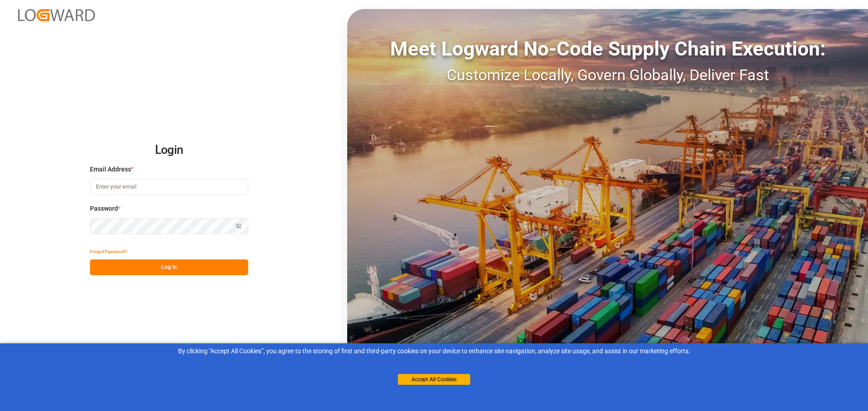  Describe the element at coordinates (607, 48) in the screenshot. I see `div: Meet Logward No-Code Supply Chain Execution:` at that location.